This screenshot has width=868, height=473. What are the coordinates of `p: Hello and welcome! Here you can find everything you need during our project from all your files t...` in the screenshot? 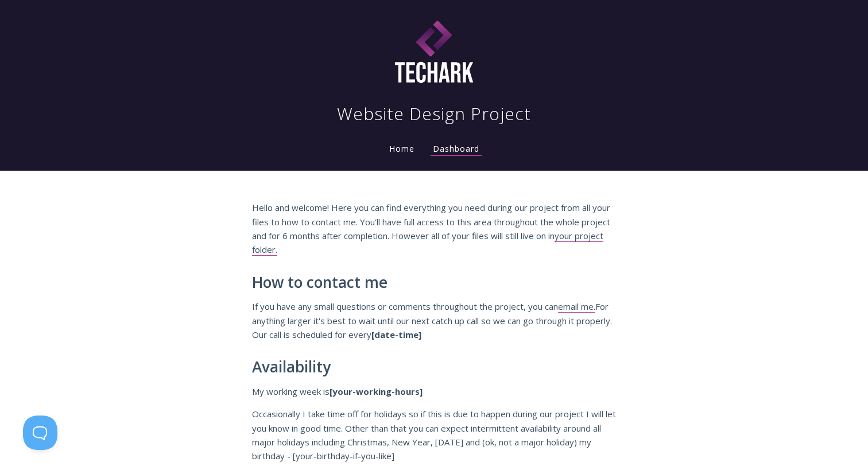 It's located at (434, 229).